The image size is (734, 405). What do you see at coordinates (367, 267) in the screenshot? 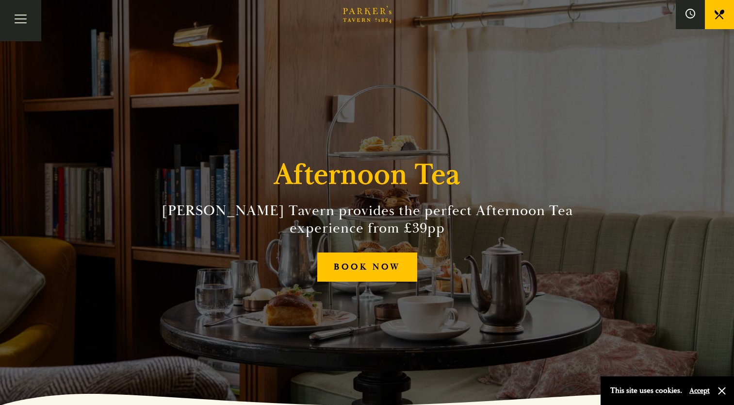
I see `a: BOOK NOW` at bounding box center [367, 267].